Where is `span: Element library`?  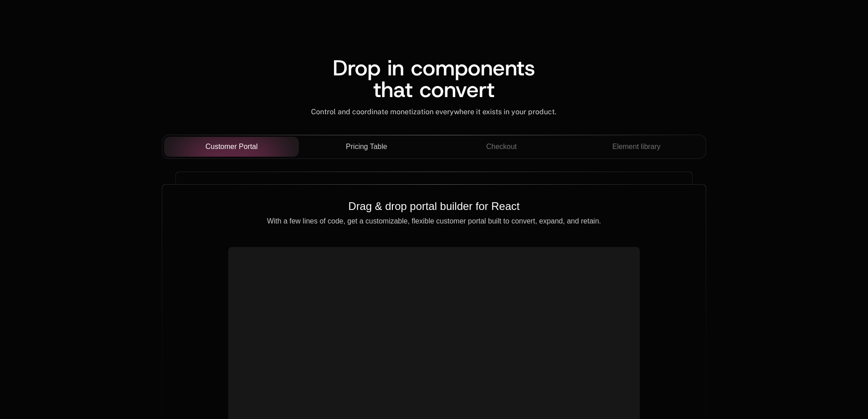
span: Element library is located at coordinates (636, 146).